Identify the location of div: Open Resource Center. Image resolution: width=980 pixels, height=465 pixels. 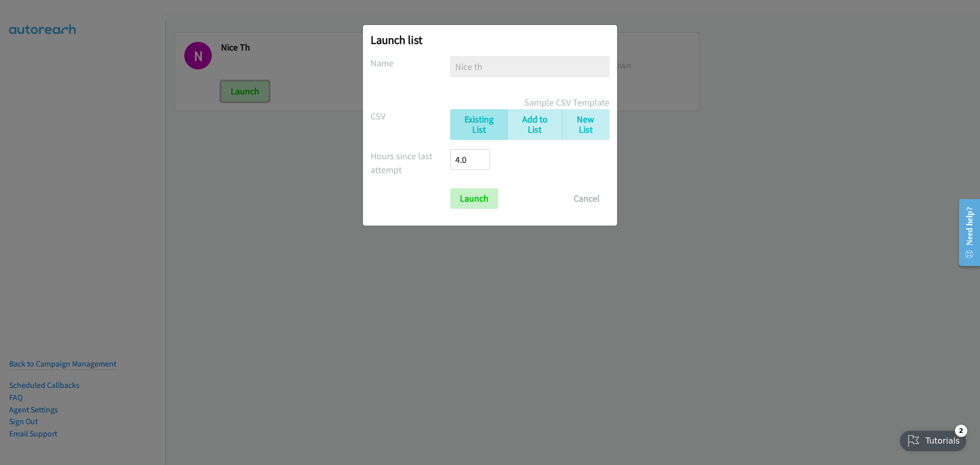
(19, 40).